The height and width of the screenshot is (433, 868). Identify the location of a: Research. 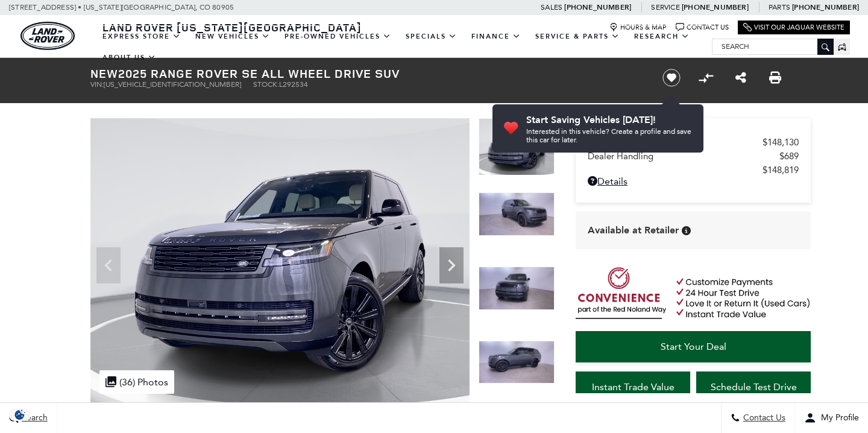
(662, 36).